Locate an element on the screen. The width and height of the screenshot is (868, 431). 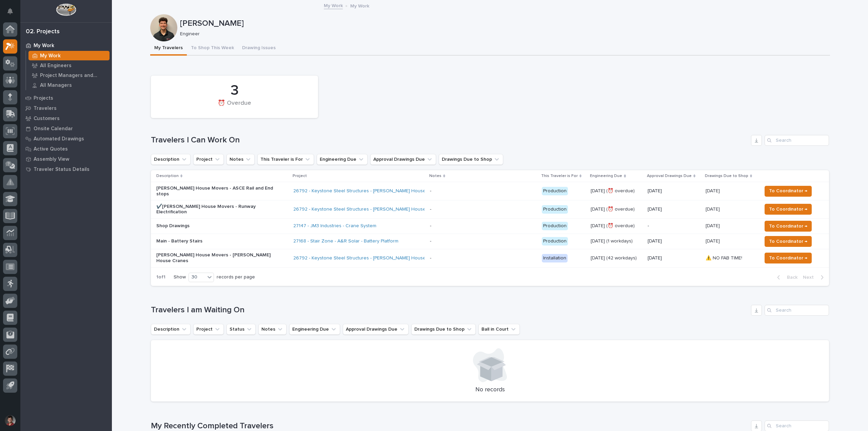
button: Status is located at coordinates (241, 329).